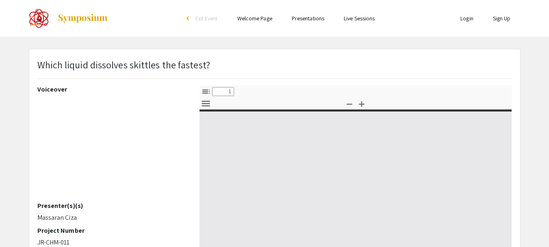  I want to click on div: arrow_back_ios, so click(189, 18).